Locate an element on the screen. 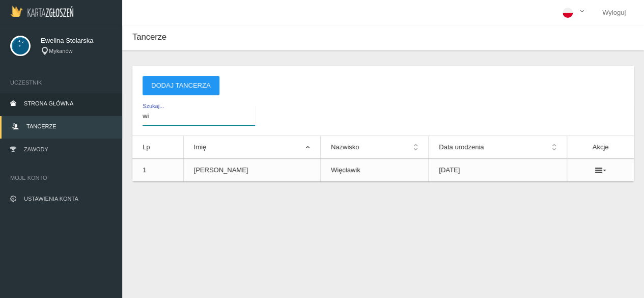  td: 1 is located at coordinates (158, 170).